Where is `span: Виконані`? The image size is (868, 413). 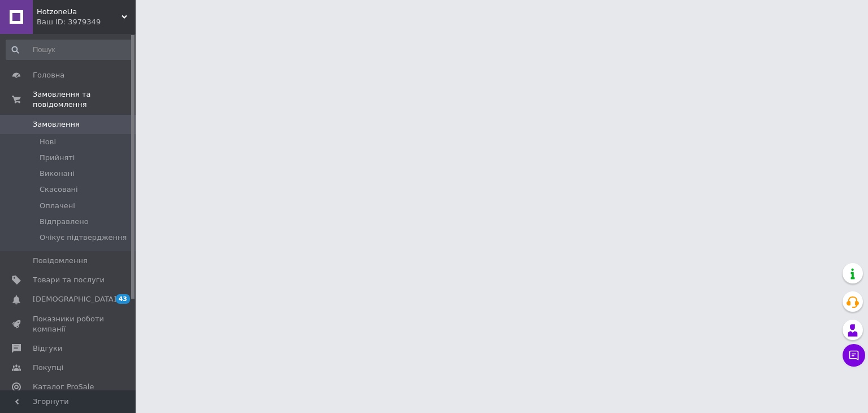 span: Виконані is located at coordinates (57, 174).